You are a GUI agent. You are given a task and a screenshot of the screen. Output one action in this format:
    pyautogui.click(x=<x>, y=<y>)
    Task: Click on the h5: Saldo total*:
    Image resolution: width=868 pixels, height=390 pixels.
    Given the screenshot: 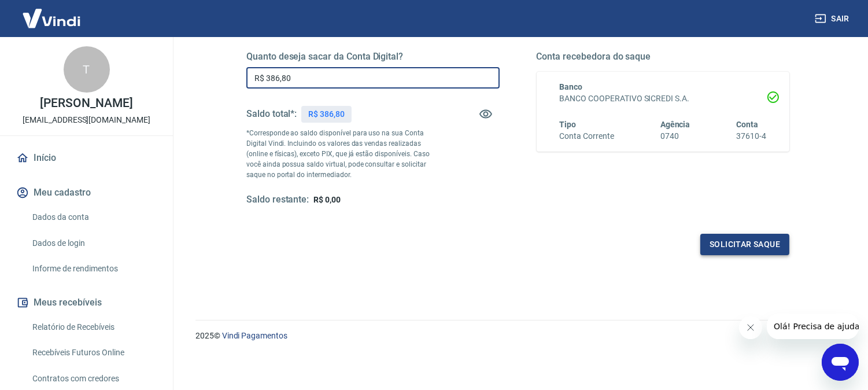 What is the action you would take?
    pyautogui.click(x=271, y=114)
    